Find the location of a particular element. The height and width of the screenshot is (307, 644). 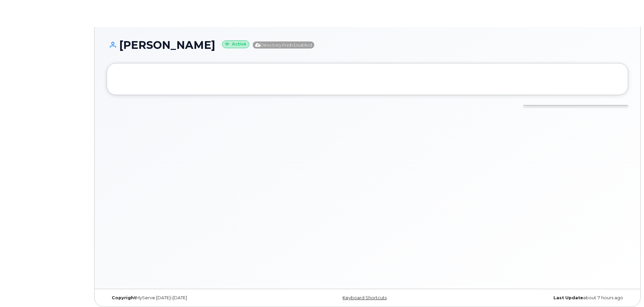

div: about 7 hours ago is located at coordinates (541, 298).